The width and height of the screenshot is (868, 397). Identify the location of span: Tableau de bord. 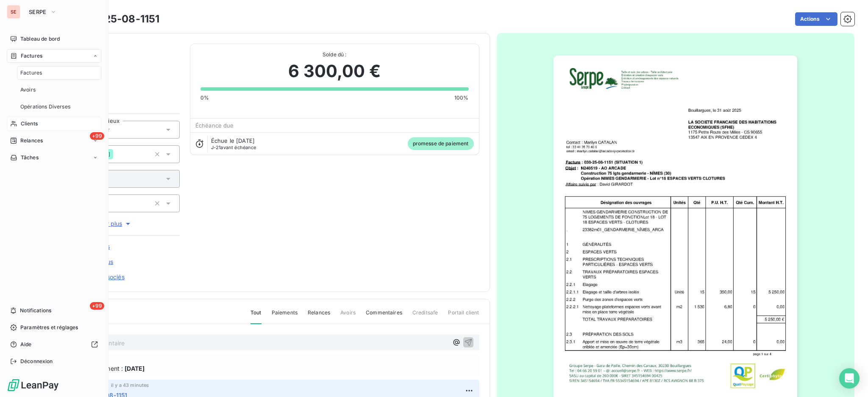
(40, 39).